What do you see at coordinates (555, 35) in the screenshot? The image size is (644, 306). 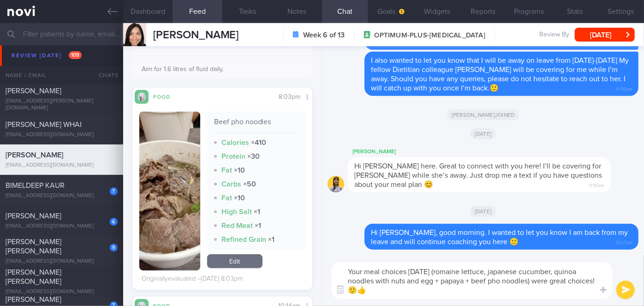 I see `span: Review By` at bounding box center [555, 35].